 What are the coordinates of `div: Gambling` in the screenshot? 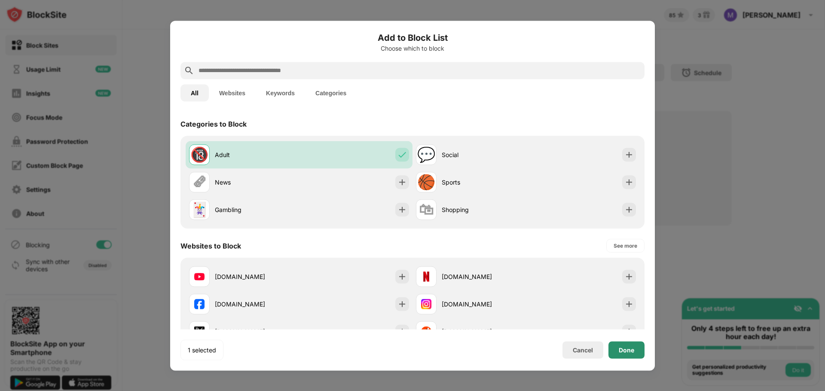 It's located at (257, 210).